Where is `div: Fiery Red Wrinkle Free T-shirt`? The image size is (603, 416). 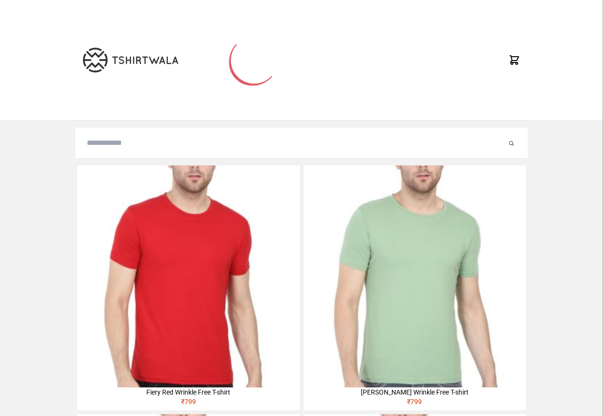
div: Fiery Red Wrinkle Free T-shirt is located at coordinates (188, 392).